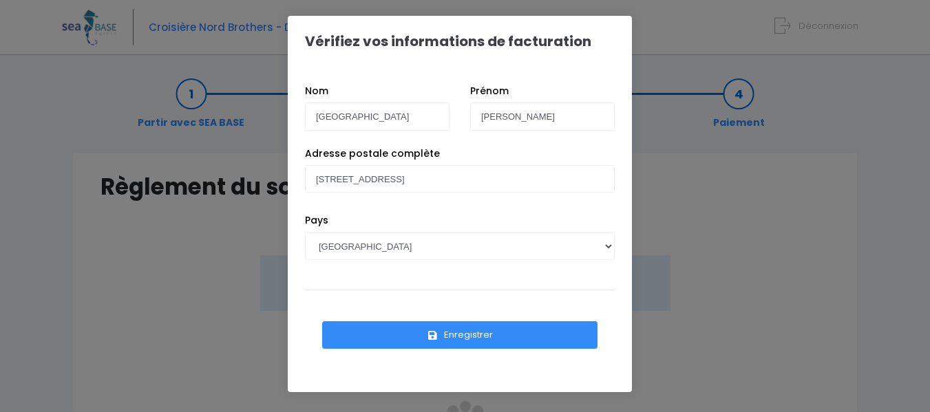 The height and width of the screenshot is (412, 930). I want to click on label: Prénom, so click(489, 91).